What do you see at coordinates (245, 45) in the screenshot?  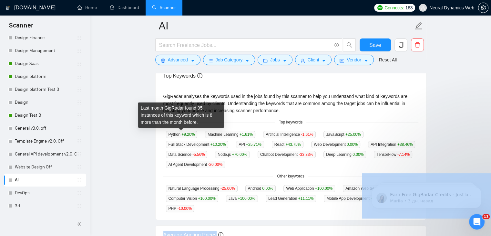 I see `input: Search Freelance Jobs...` at bounding box center [245, 45].